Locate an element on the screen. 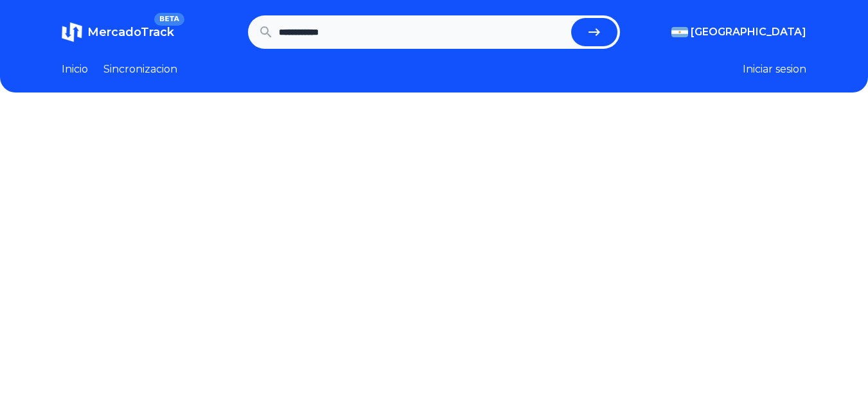  button: Iniciar sesion is located at coordinates (774, 69).